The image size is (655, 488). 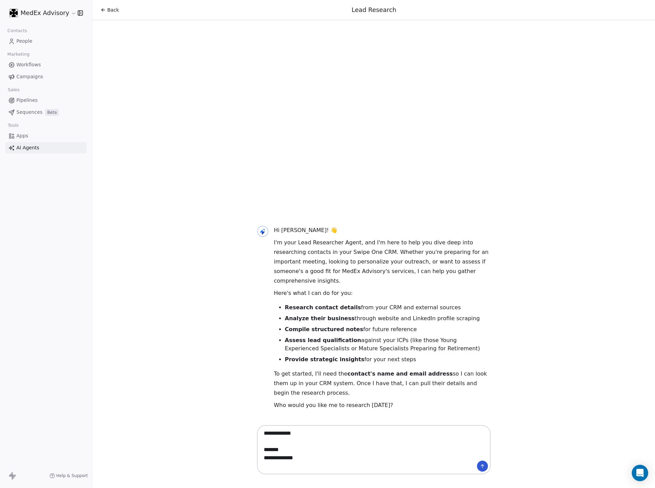 What do you see at coordinates (14, 90) in the screenshot?
I see `span: Sales` at bounding box center [14, 90].